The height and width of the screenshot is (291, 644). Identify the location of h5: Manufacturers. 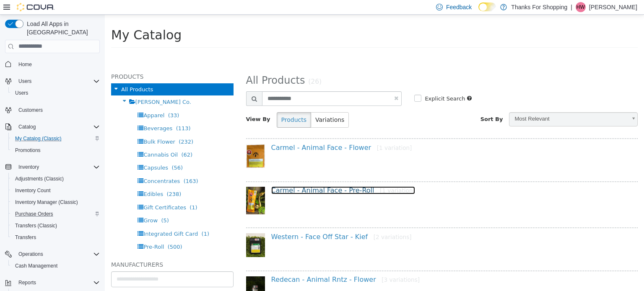
(68, 250).